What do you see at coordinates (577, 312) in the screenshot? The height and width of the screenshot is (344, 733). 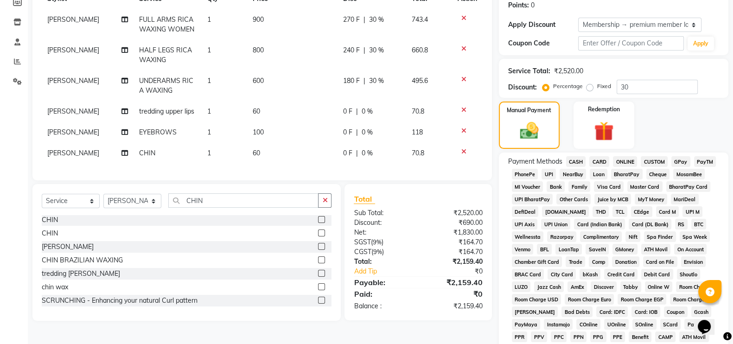 I see `span: Bad Debts` at bounding box center [577, 312].